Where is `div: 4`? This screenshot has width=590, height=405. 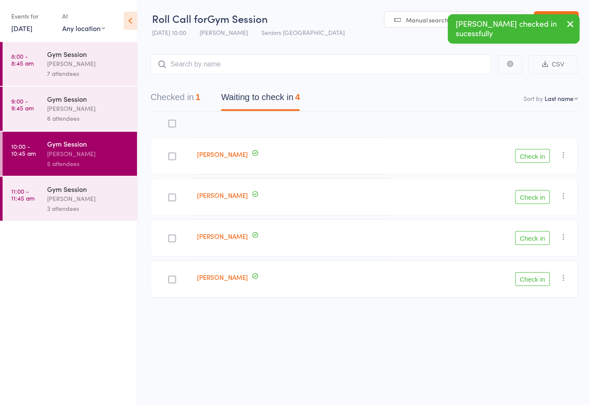
div: 4 is located at coordinates (297, 98).